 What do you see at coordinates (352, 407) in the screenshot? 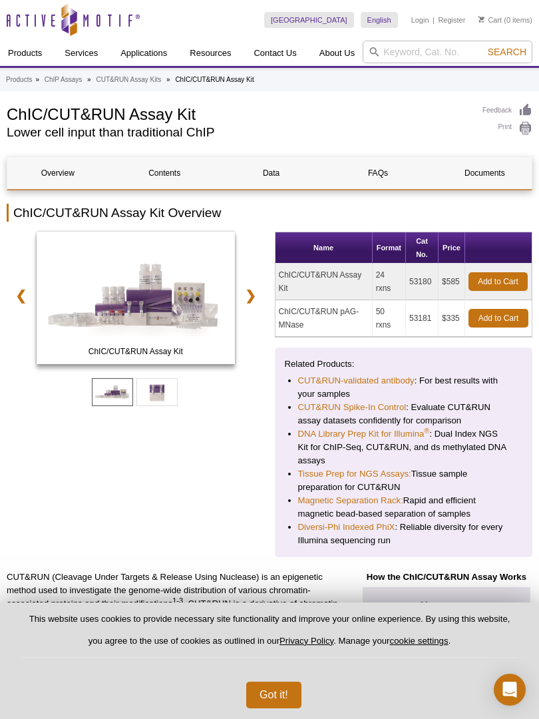
I see `a: CUT&RUN Spike-In Control` at bounding box center [352, 407].